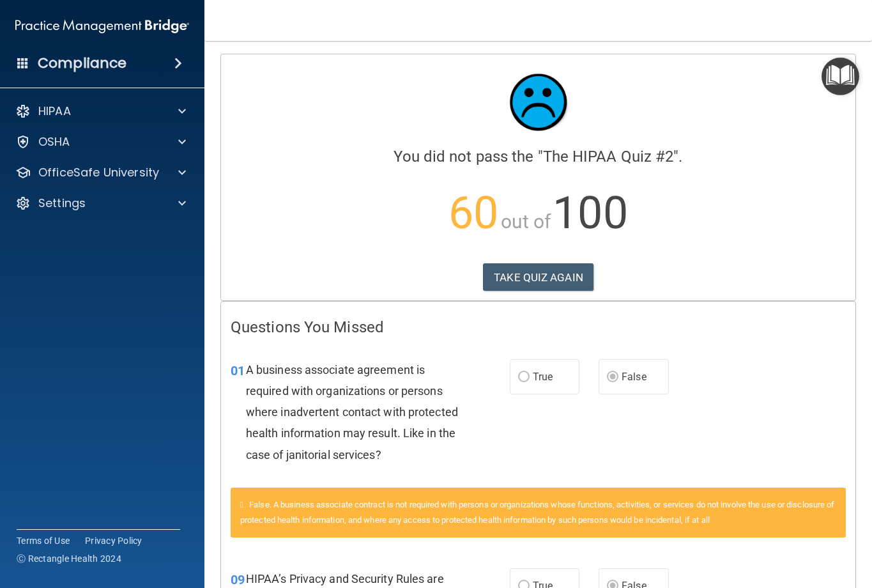  Describe the element at coordinates (841, 76) in the screenshot. I see `button: Open Resource Center` at that location.